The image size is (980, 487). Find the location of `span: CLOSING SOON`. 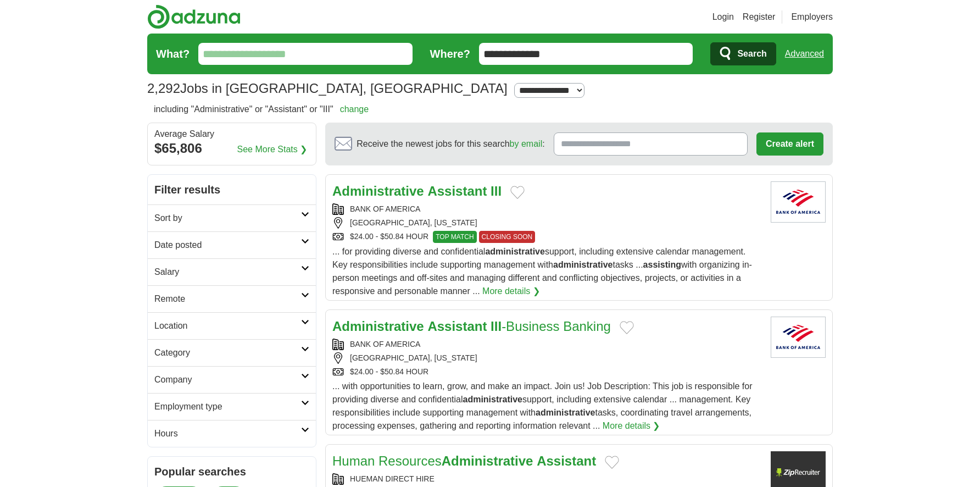

span: CLOSING SOON is located at coordinates (507, 237).